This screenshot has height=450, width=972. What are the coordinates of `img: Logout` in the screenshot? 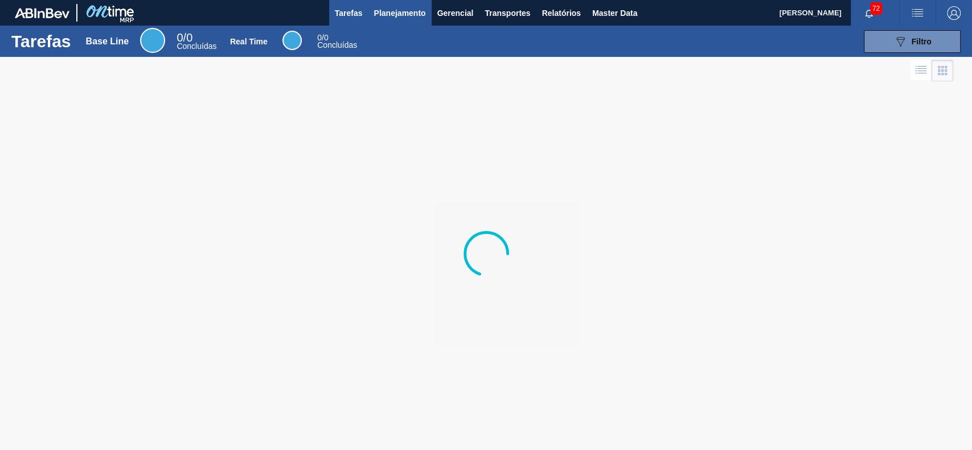 It's located at (953, 13).